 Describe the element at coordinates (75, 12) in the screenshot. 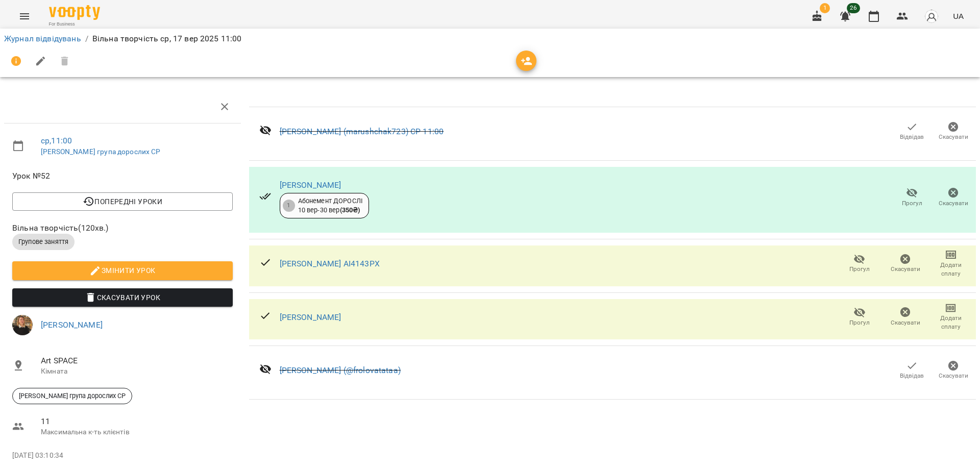

I see `img: Voopty Logo` at that location.